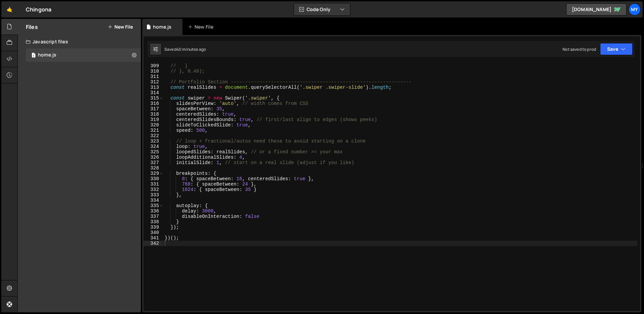 The width and height of the screenshot is (644, 314). I want to click on div: Not saved to prod, so click(579, 49).